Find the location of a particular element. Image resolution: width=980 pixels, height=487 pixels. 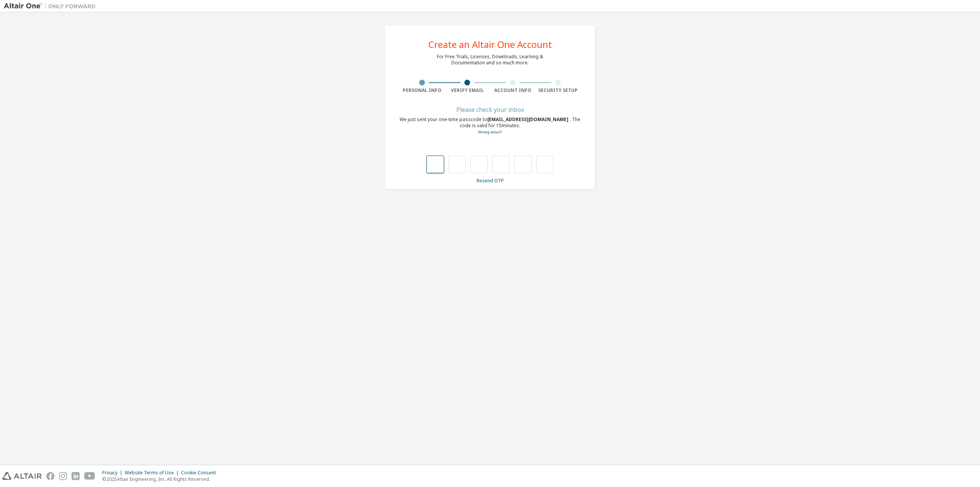

div: Security Setup is located at coordinates (558, 91).